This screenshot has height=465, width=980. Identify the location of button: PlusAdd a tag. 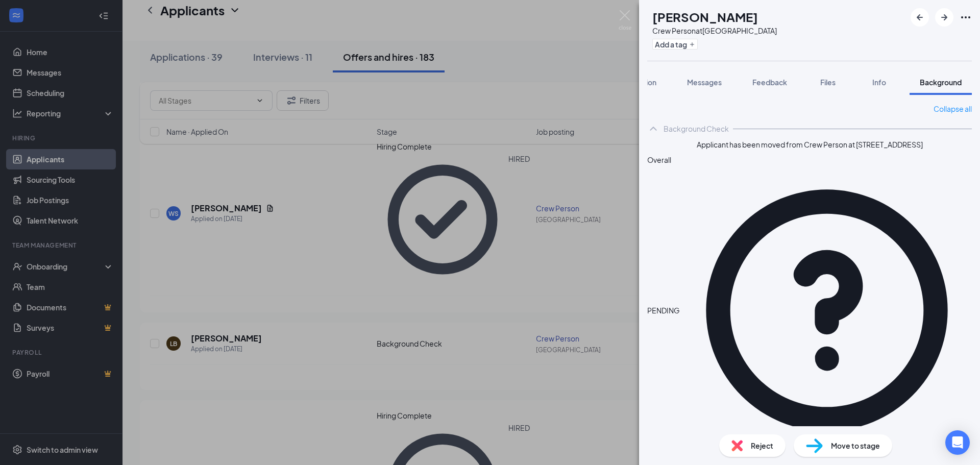
(675, 44).